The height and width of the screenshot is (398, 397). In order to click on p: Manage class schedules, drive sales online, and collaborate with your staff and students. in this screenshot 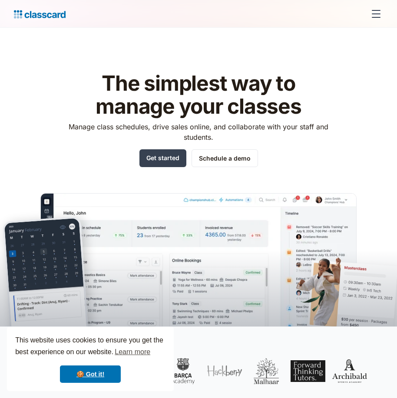, I will do `click(198, 132)`.